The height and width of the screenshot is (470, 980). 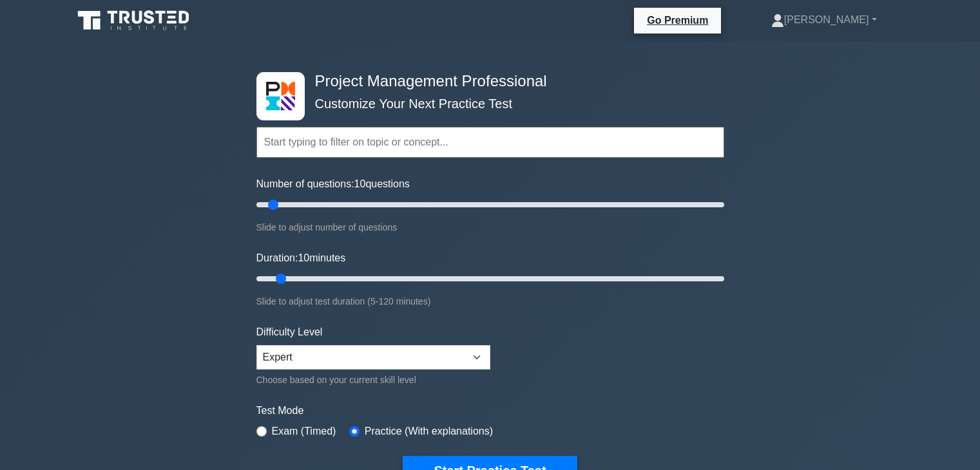 What do you see at coordinates (304, 431) in the screenshot?
I see `label: Exam (Timed)` at bounding box center [304, 431].